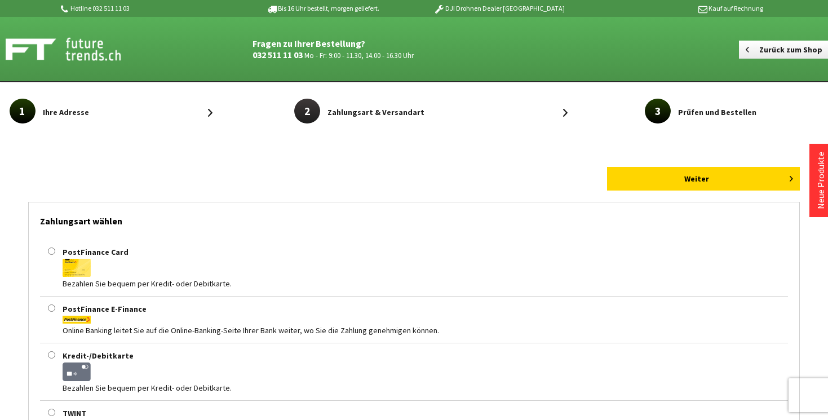 This screenshot has width=828, height=420. I want to click on small: Mo - Fr: 9:00 - 11.30, 14.00 - 16.30 Uhr, so click(359, 55).